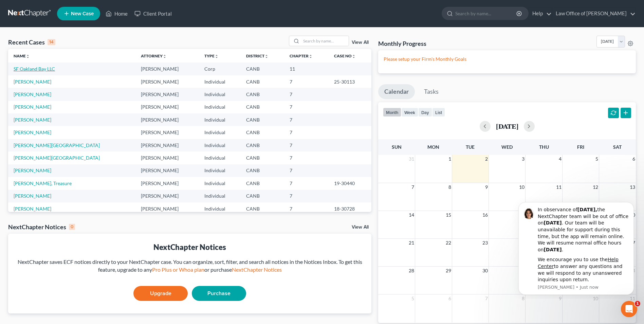 The width and height of the screenshot is (644, 324). Describe the element at coordinates (580, 147) in the screenshot. I see `span: Fri` at that location.